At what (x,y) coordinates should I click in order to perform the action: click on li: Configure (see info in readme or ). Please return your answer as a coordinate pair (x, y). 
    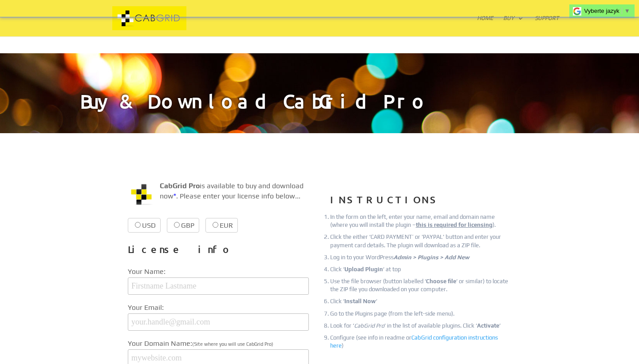
    Looking at the image, I should click on (420, 341).